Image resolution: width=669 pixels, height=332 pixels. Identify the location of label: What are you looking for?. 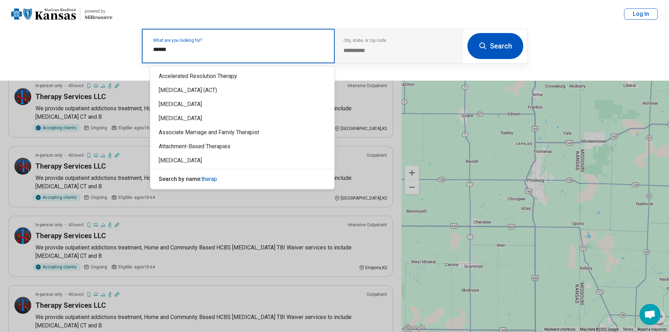
(239, 40).